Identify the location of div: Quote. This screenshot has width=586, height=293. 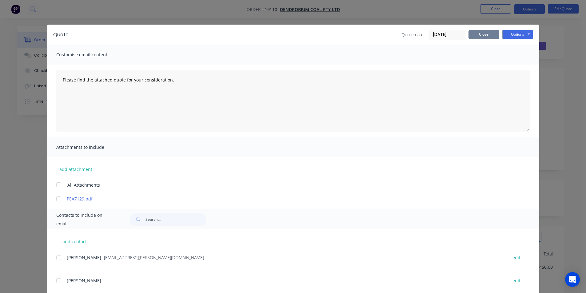
(61, 35).